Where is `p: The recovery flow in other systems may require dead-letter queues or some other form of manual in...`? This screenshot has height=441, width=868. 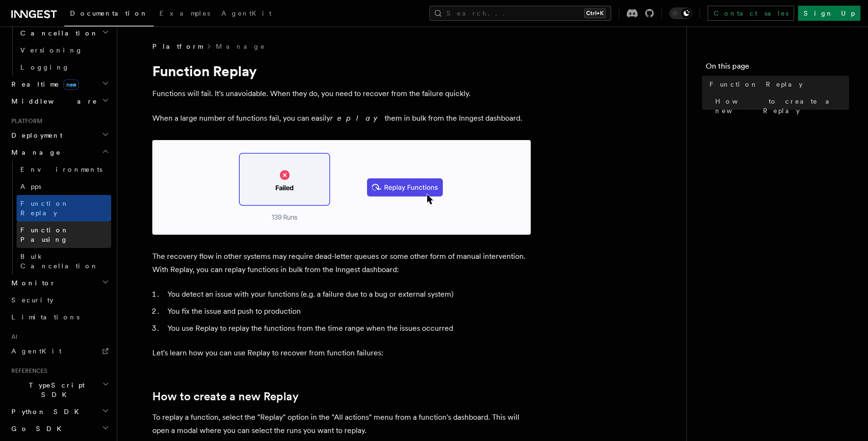 p: The recovery flow in other systems may require dead-letter queues or some other form of manual in... is located at coordinates (341, 263).